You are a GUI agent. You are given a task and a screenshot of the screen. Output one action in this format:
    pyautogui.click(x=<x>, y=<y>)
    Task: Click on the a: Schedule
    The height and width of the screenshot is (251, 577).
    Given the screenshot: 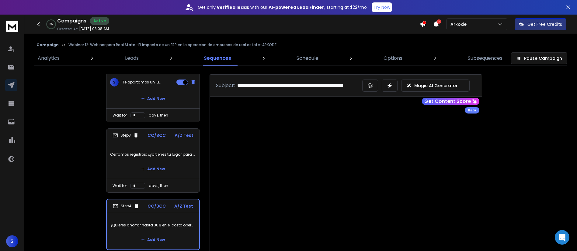 What is the action you would take?
    pyautogui.click(x=307, y=58)
    